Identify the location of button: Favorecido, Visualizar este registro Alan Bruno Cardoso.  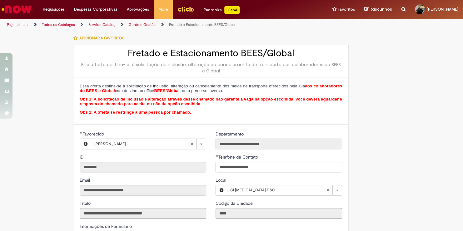
(86, 144).